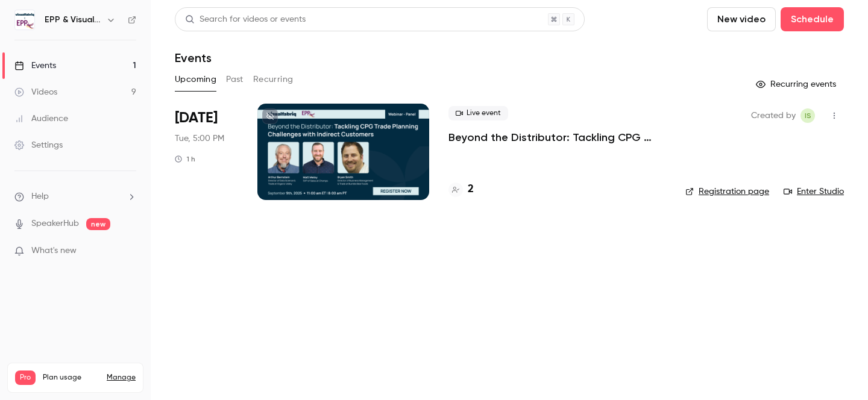  Describe the element at coordinates (193, 58) in the screenshot. I see `h1: Events` at that location.